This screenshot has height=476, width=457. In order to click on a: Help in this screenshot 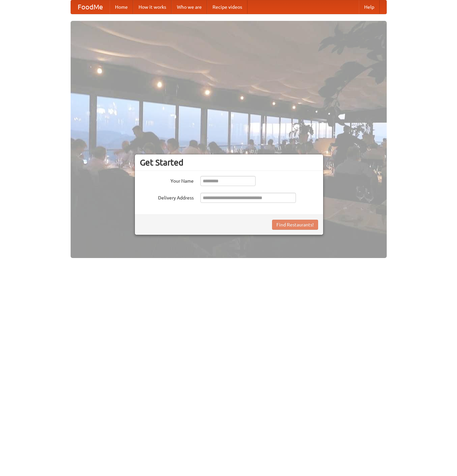, I will do `click(369, 7)`.